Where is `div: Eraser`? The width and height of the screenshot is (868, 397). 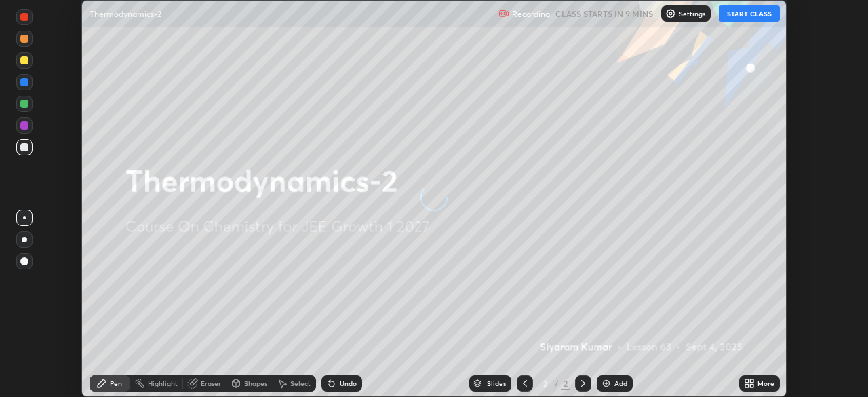
div: Eraser is located at coordinates (211, 384).